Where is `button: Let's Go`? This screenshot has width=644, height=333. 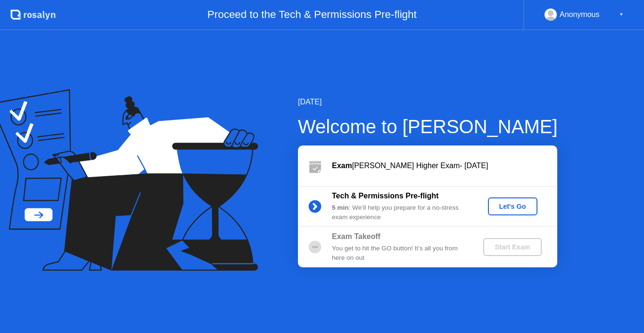
button: Let's Go is located at coordinates (513, 206).